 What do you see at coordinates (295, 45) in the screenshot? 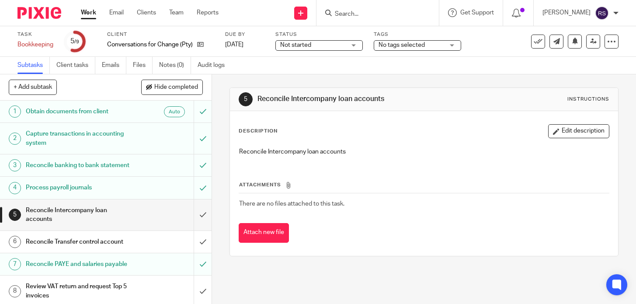
I see `span: Not started` at bounding box center [295, 45].